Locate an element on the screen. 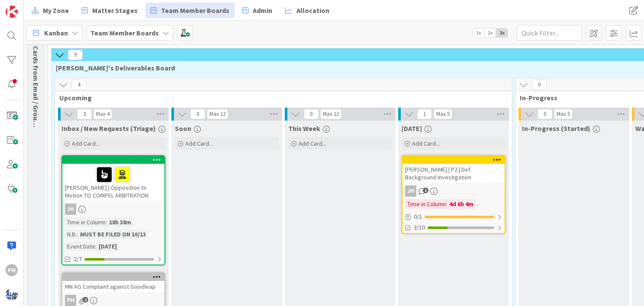 The height and width of the screenshot is (306, 644). span: In-Progress (Started) is located at coordinates (556, 128).